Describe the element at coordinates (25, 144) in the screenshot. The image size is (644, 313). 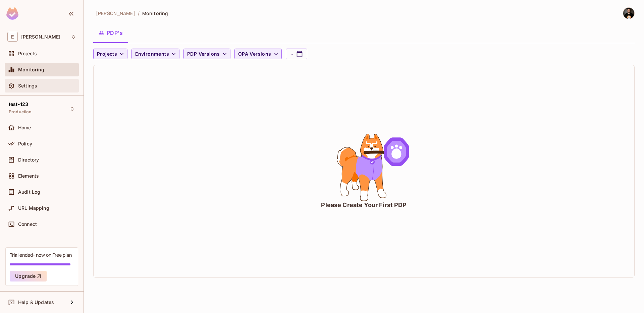
I see `span: Policy` at that location.